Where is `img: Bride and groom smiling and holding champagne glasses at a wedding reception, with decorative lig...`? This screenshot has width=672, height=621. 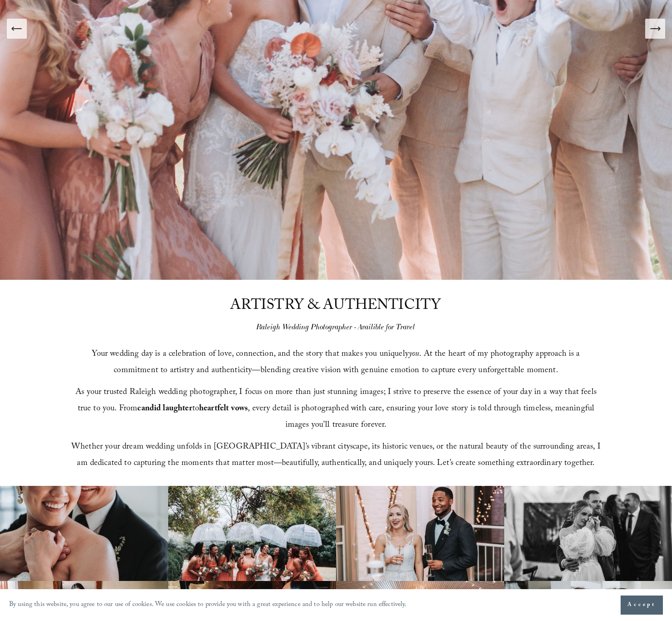 img: Bride and groom smiling and holding champagne glasses at a wedding reception, with decorative lig... is located at coordinates (420, 533).